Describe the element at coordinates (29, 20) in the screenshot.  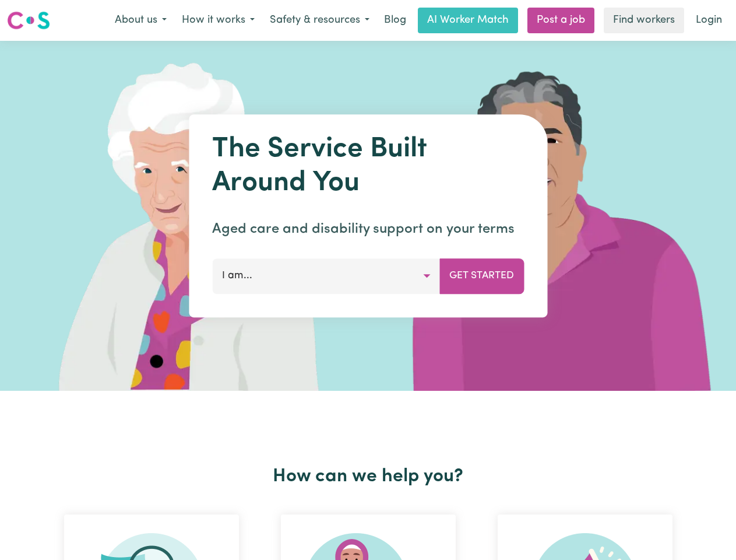
I see `a: Careseekers logo` at that location.